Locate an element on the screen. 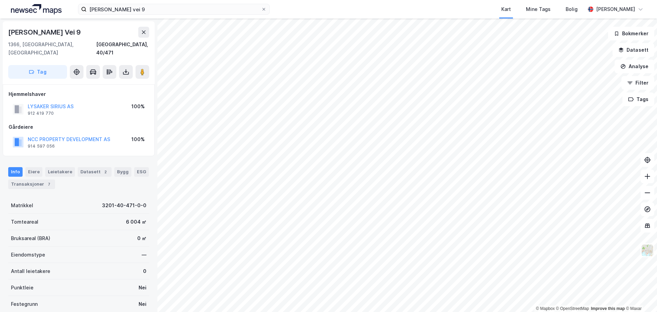  button: Tags is located at coordinates (638, 99).